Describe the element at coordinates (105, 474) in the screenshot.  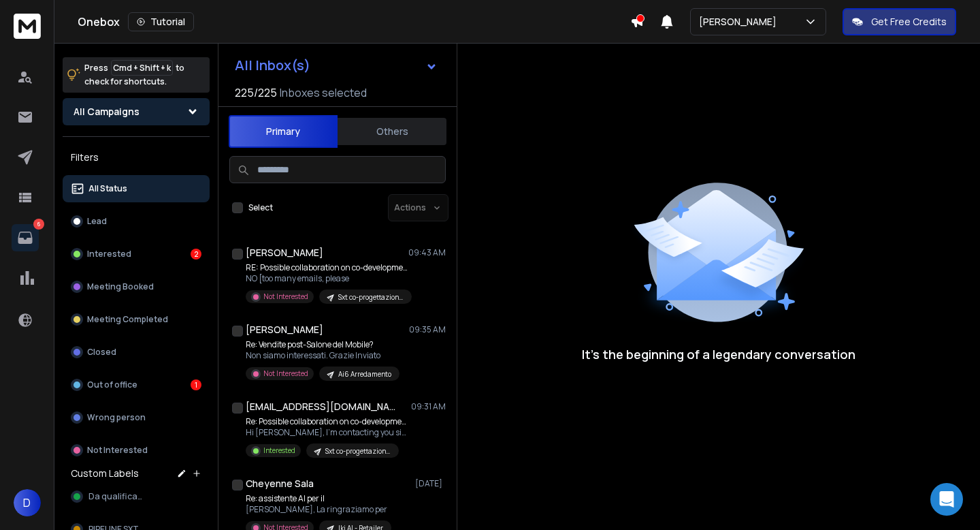
I see `h3: Custom Labels` at that location.